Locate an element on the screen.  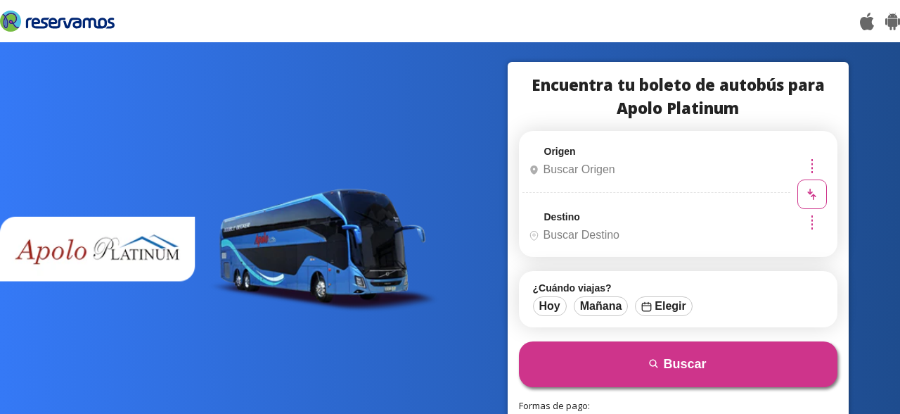
input: Buscar Destino is located at coordinates (655, 235).